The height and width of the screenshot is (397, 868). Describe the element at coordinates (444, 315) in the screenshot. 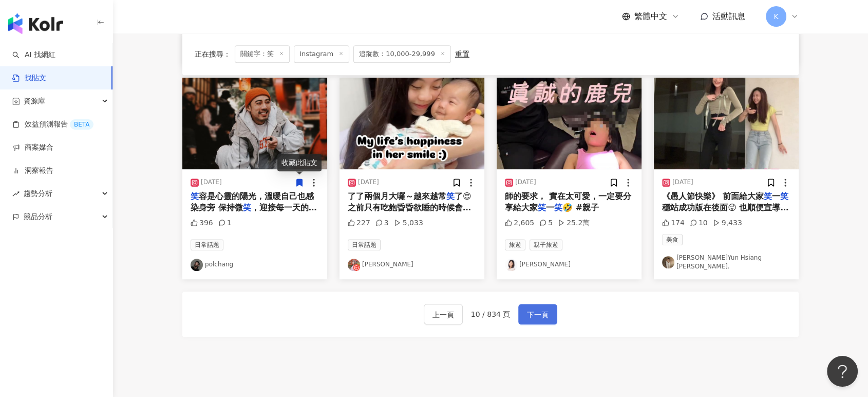

I see `span: 上一頁` at that location.